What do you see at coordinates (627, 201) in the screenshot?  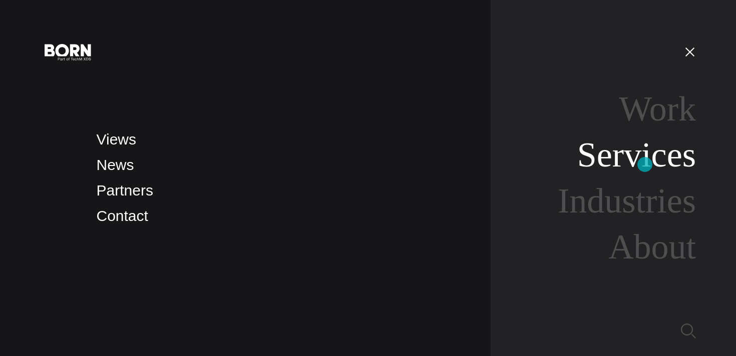 I see `a: Industries` at bounding box center [627, 201].